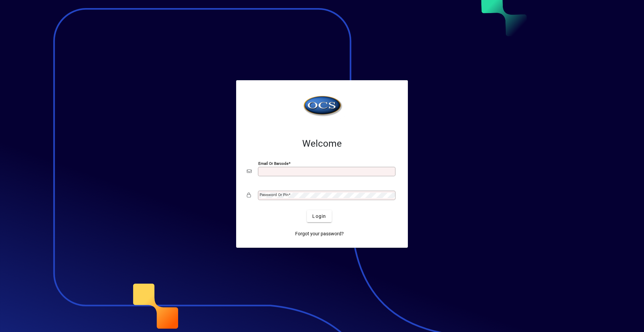  I want to click on mat-label: Password or Pin, so click(274, 195).